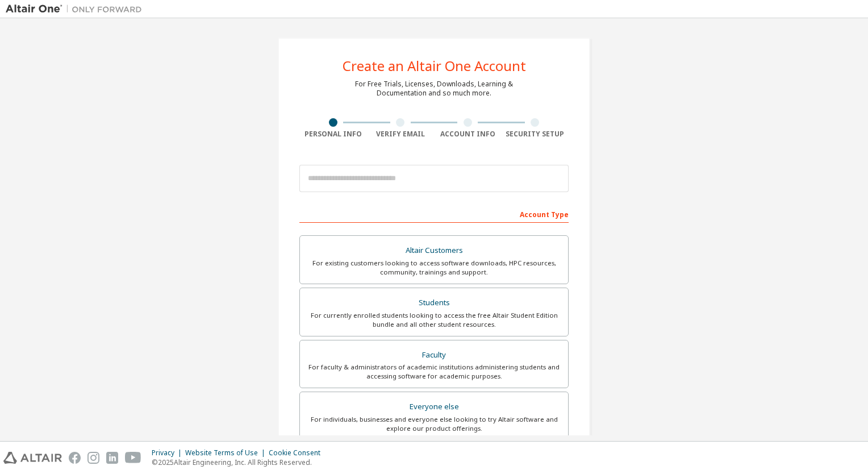 This screenshot has height=474, width=868. Describe the element at coordinates (434, 267) in the screenshot. I see `div: For existing customers looking to access software downloads, HPC resources, community, trainings ...` at that location.